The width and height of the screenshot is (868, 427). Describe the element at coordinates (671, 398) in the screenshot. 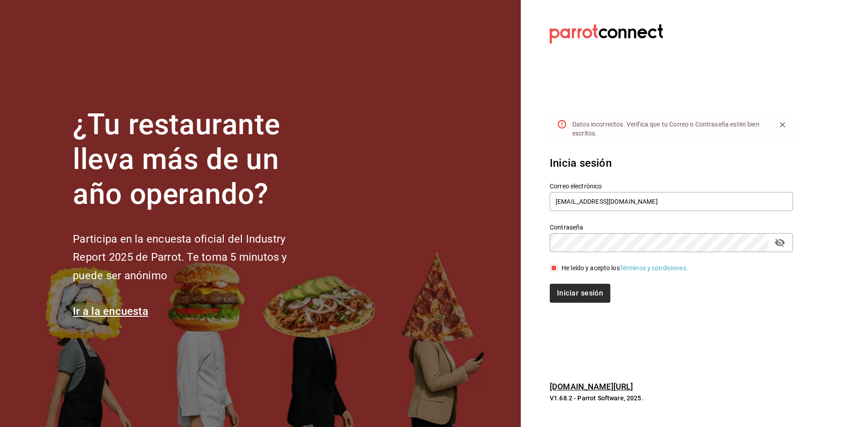

I see `p: V1.68.2 - Parrot Software, 2025.` at that location.